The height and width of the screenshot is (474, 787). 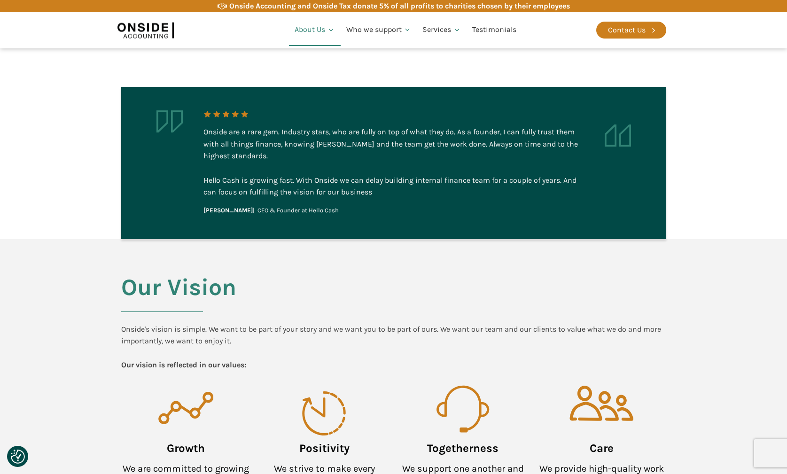 What do you see at coordinates (463, 448) in the screenshot?
I see `h3: Togetherness` at bounding box center [463, 448].